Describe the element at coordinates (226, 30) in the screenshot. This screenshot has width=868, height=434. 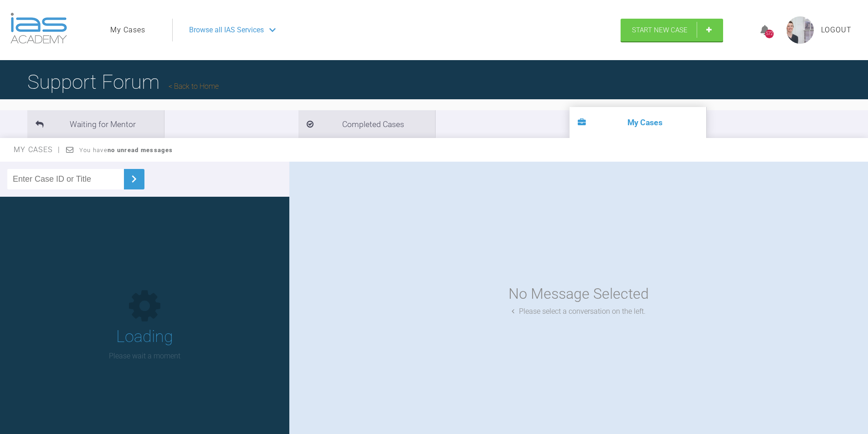
I see `span: Browse all IAS Services` at that location.